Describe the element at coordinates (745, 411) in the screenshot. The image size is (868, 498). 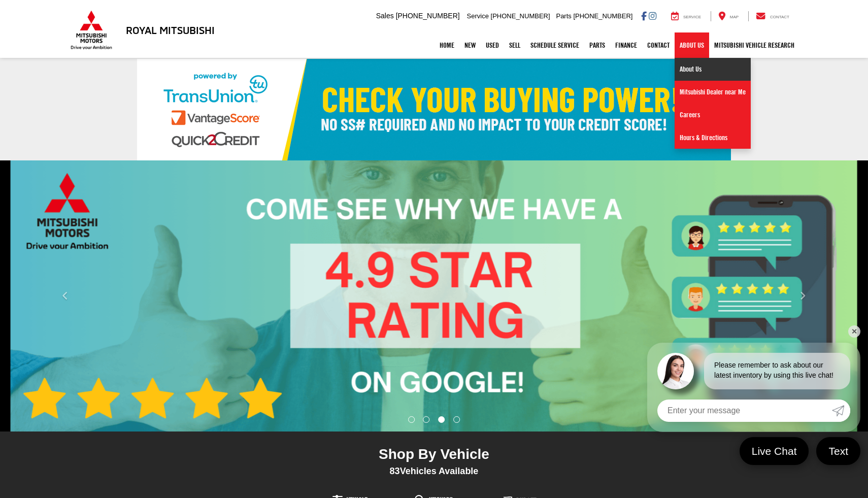
I see `input: Enter your message` at that location.